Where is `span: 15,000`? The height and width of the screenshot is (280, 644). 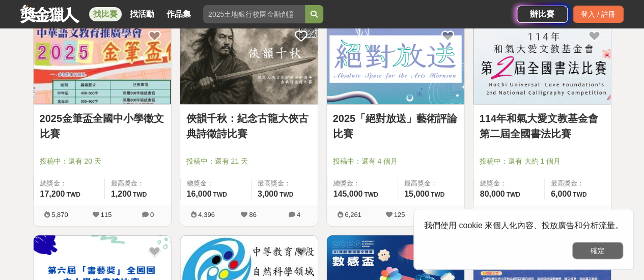
span: 15,000 is located at coordinates (417, 194).